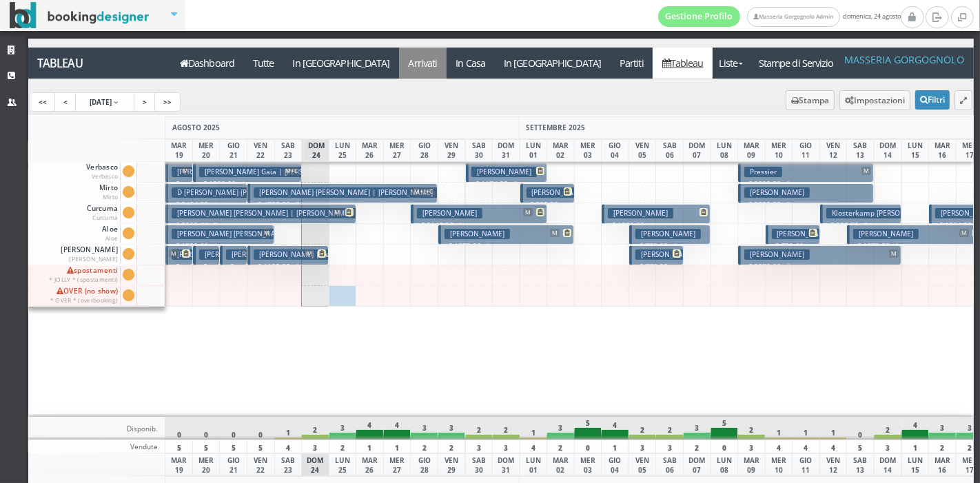  Describe the element at coordinates (614, 464) in the screenshot. I see `div: GIO 04` at that location.